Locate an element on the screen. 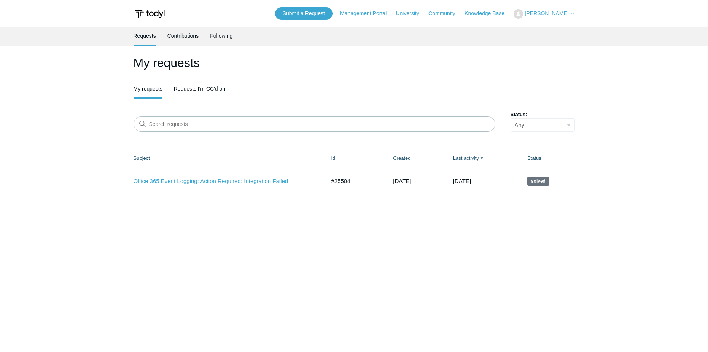 The height and width of the screenshot is (352, 708). a: Knowledge Base is located at coordinates (488, 13).